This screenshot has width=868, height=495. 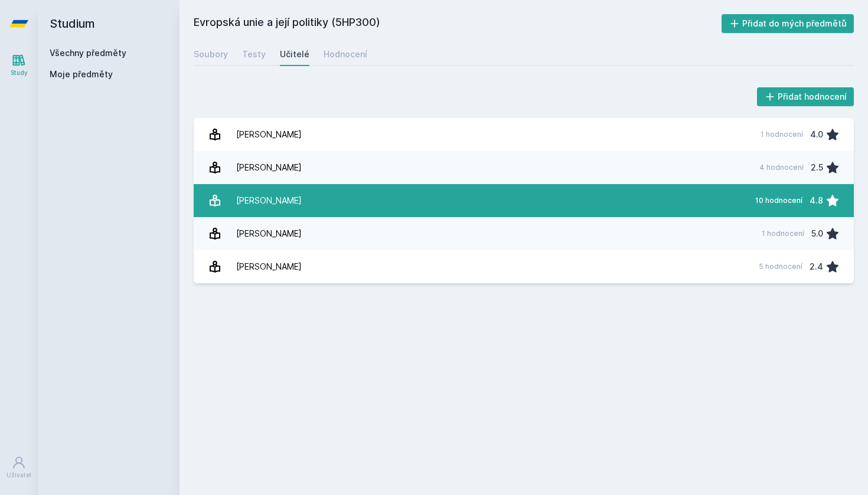 What do you see at coordinates (81, 74) in the screenshot?
I see `span: Moje předměty` at bounding box center [81, 74].